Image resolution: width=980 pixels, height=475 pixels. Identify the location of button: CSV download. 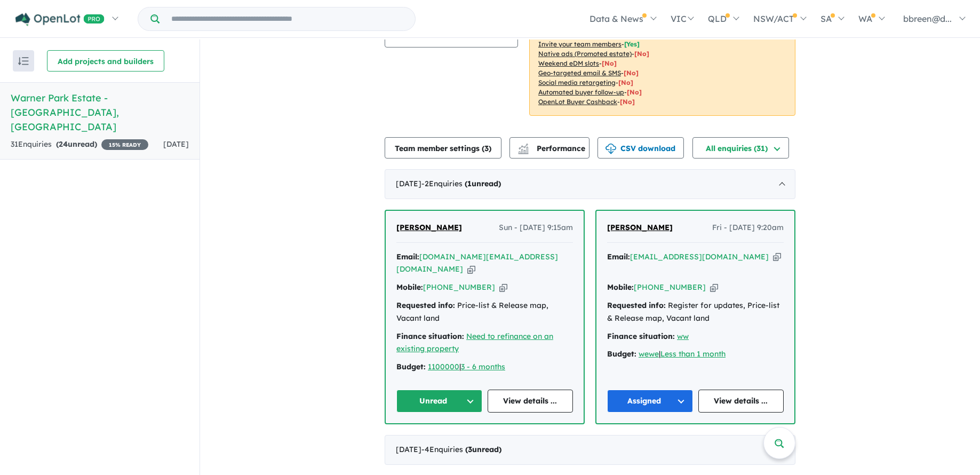
(641, 147).